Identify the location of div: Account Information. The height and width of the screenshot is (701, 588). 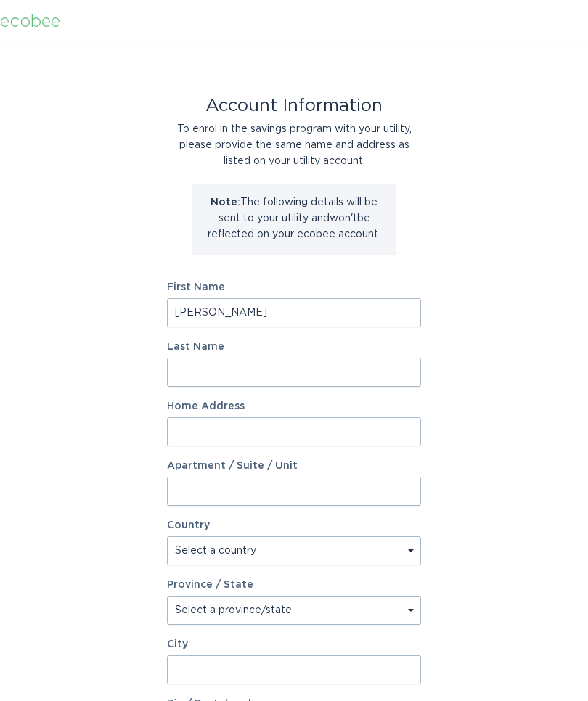
(294, 106).